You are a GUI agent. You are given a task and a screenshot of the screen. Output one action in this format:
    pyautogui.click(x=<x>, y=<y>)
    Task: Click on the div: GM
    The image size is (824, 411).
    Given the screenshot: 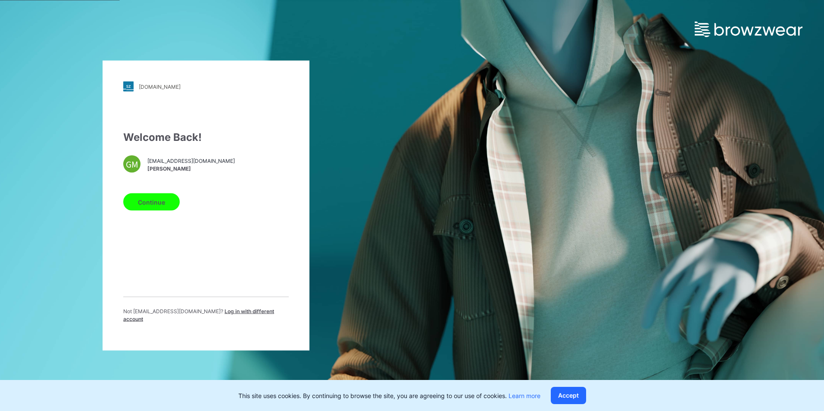 What is the action you would take?
    pyautogui.click(x=132, y=164)
    